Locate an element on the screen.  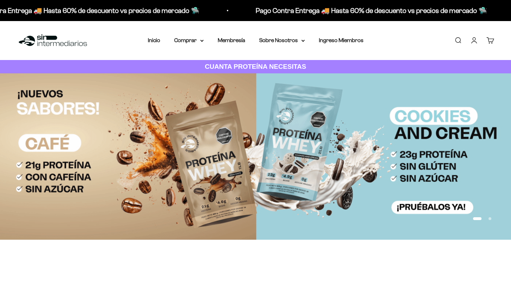
summary: Sobre Nosotros is located at coordinates (282, 40).